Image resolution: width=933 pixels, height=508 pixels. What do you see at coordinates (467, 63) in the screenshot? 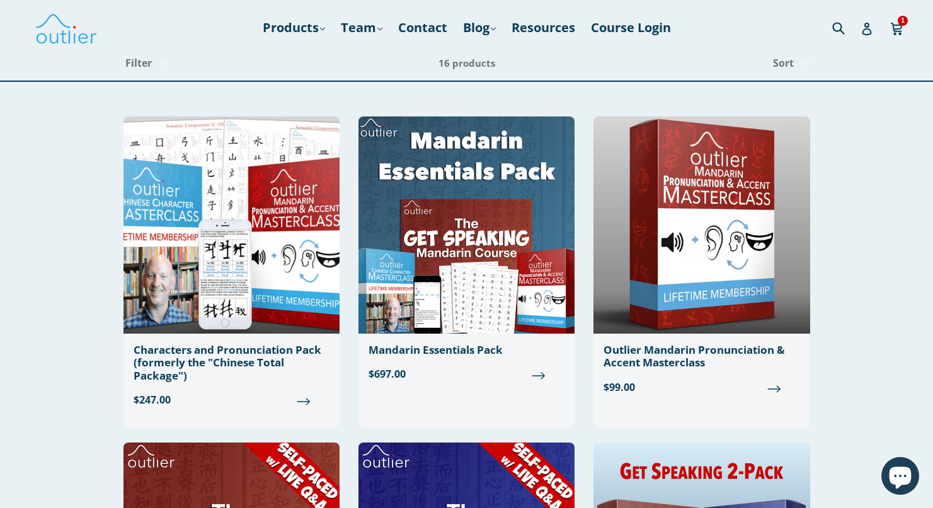
I see `span: 16 products` at bounding box center [467, 63].